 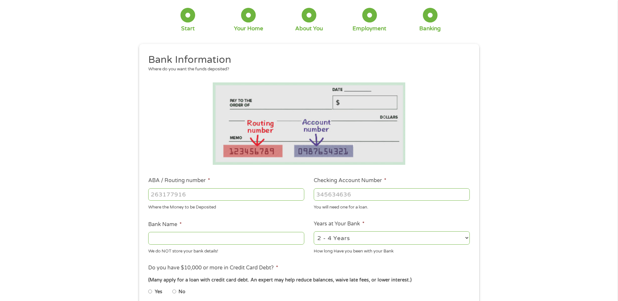 I want to click on div: Where do you want the funds deposited?, so click(x=307, y=69).